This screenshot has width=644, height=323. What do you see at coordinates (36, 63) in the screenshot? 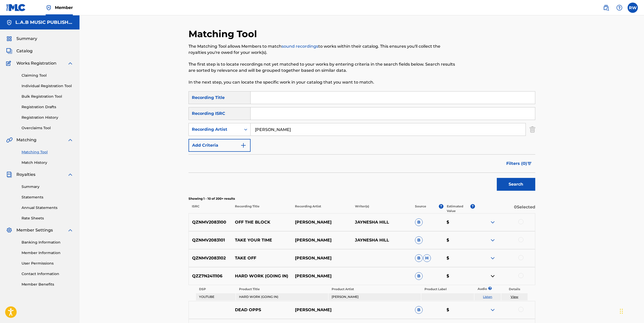
I see `span: Works Registration` at bounding box center [36, 63].